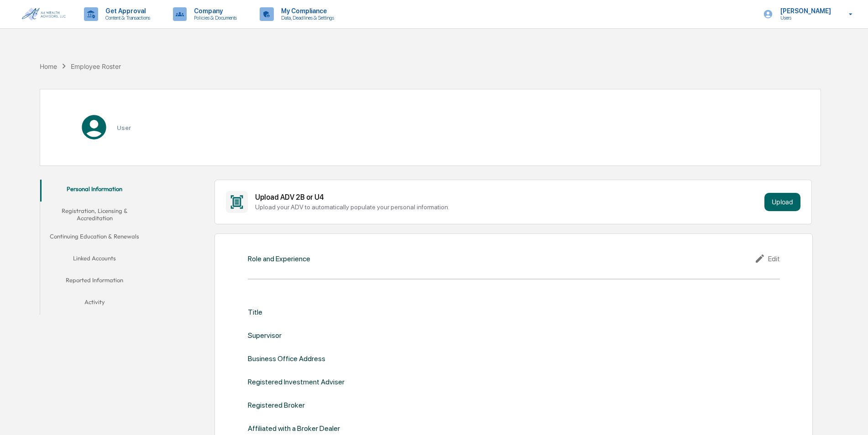  Describe the element at coordinates (279, 258) in the screenshot. I see `div: Role and Experience` at that location.